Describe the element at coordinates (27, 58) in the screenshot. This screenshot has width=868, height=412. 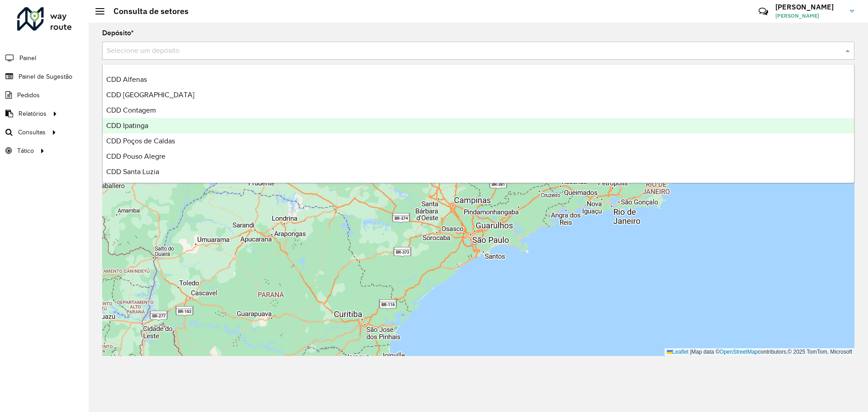
I see `span: Painel` at that location.